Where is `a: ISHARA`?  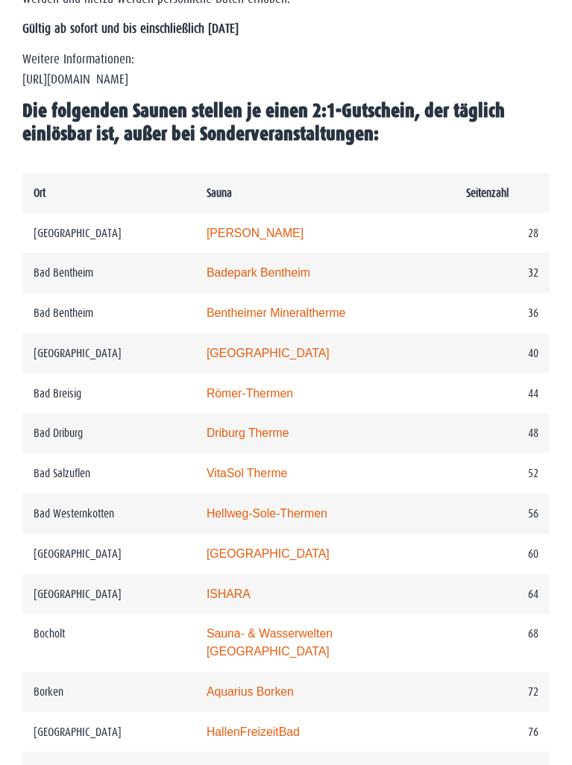
a: ISHARA is located at coordinates (228, 593).